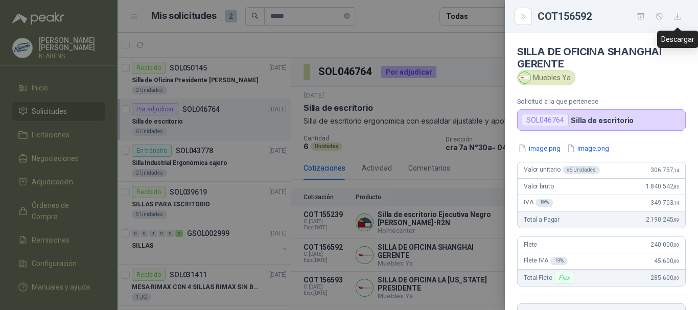 This screenshot has width=698, height=310. I want to click on span: ,99, so click(676, 220).